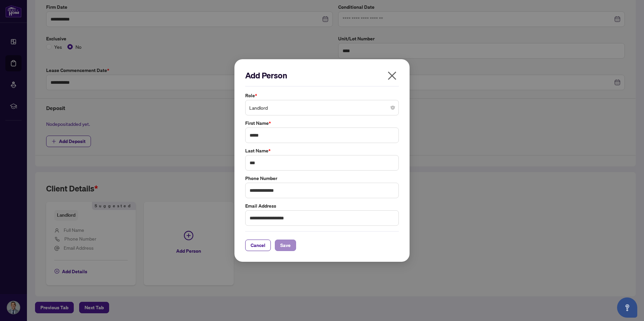 Image resolution: width=644 pixels, height=321 pixels. Describe the element at coordinates (322, 179) in the screenshot. I see `label: Phone Number` at that location.